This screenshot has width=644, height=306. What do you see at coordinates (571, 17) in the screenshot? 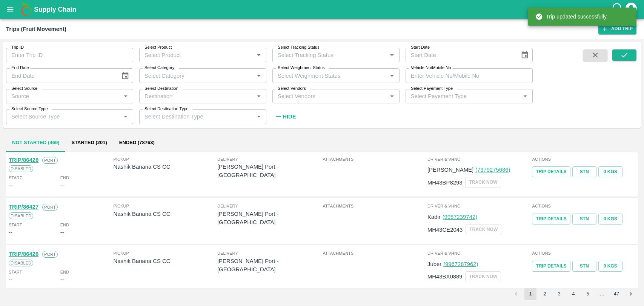
I see `div: Trip updated successfully.` at bounding box center [571, 17].